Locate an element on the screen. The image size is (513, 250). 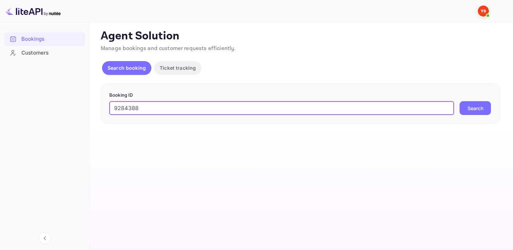
p: Search booking is located at coordinates (127, 68).